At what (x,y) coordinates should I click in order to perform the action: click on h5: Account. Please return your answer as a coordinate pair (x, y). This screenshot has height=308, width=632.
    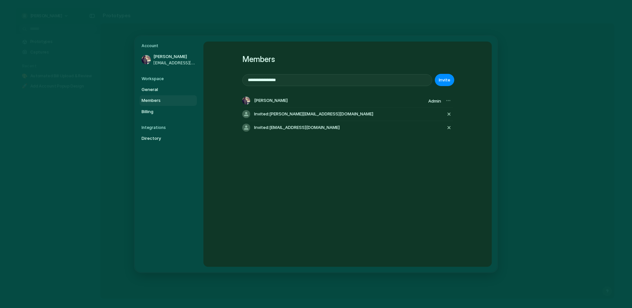
    Looking at the image, I should click on (169, 46).